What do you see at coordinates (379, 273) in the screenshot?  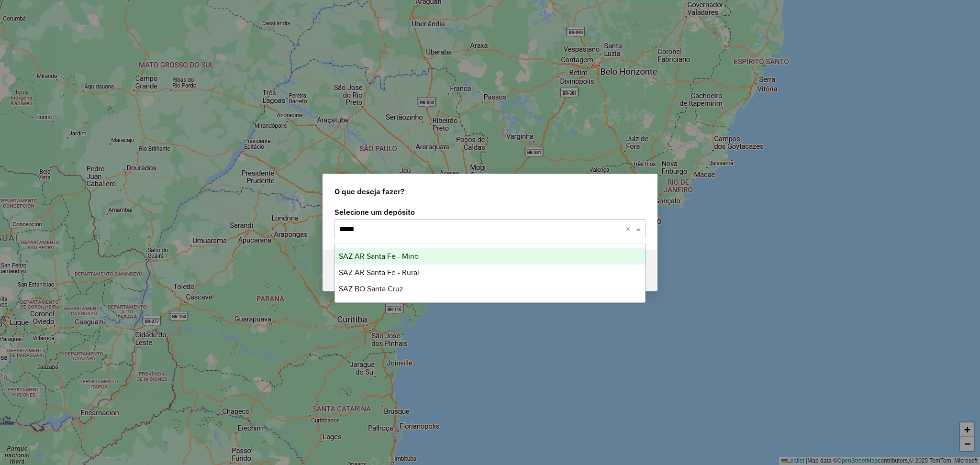 I see `span: SAZ AR Santa Fe - Rural` at bounding box center [379, 273].